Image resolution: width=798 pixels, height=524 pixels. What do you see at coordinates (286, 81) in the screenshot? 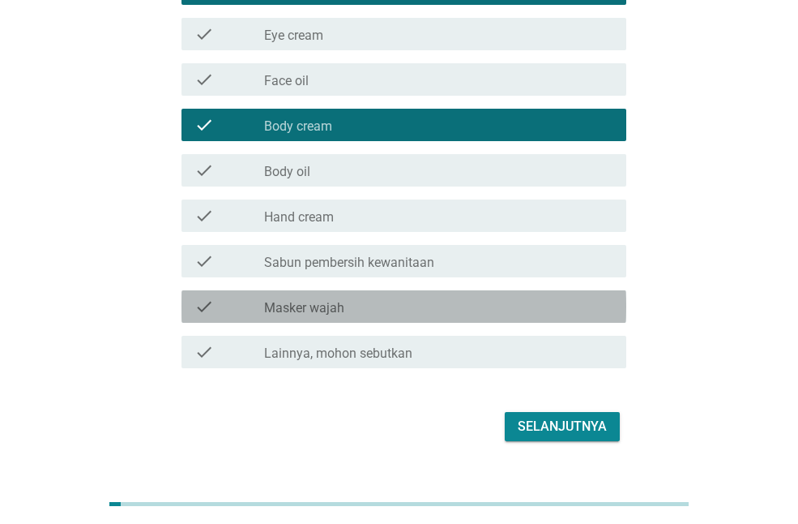
I see `label: Face oil` at bounding box center [286, 81].